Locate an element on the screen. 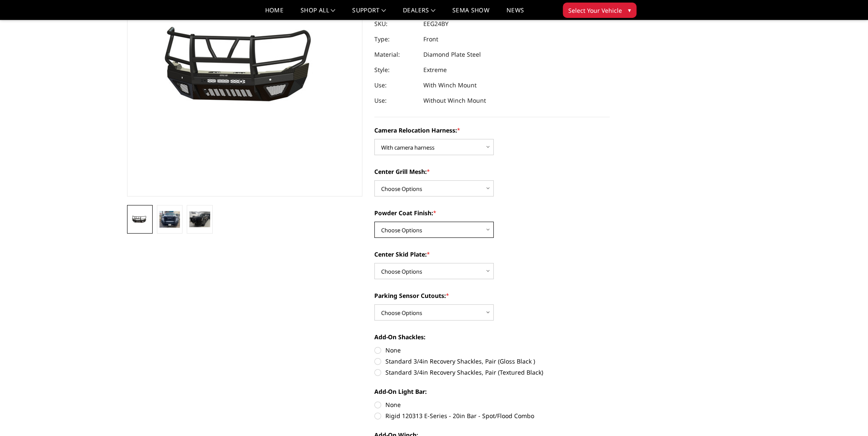 Image resolution: width=868 pixels, height=436 pixels. label: Add-On Shackles: is located at coordinates (492, 337).